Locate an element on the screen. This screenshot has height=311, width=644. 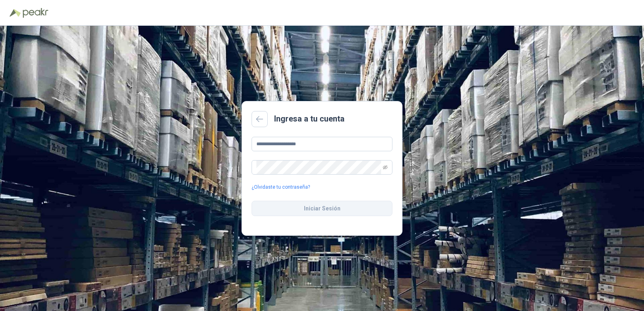
img: Logo is located at coordinates (15, 13).